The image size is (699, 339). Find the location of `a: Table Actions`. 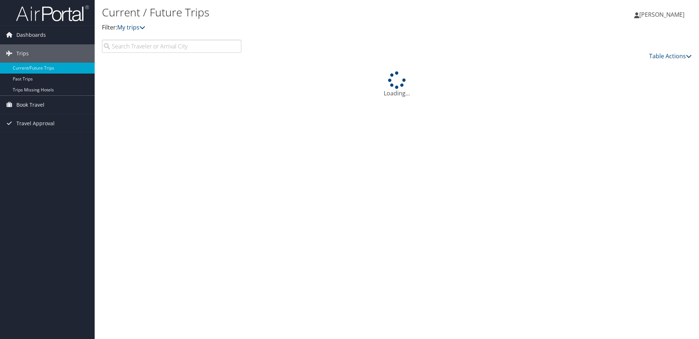

a: Table Actions is located at coordinates (670, 56).